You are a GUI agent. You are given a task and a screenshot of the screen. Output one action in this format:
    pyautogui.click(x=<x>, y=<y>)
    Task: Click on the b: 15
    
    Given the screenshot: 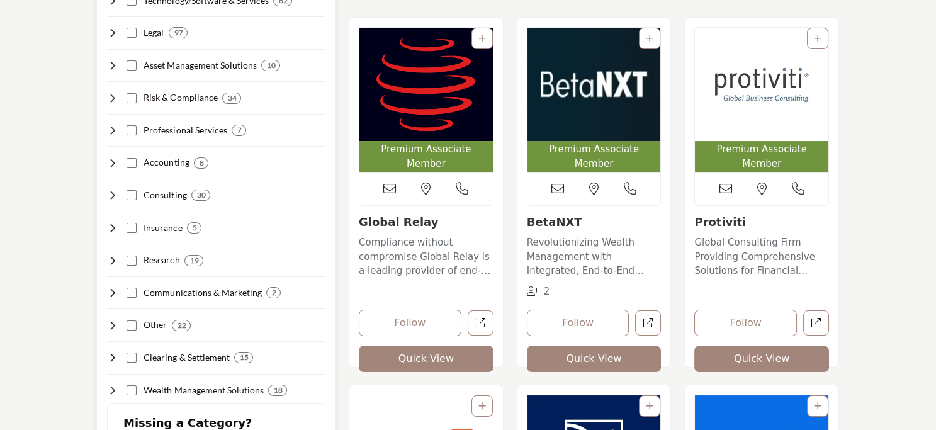 What is the action you would take?
    pyautogui.click(x=244, y=358)
    